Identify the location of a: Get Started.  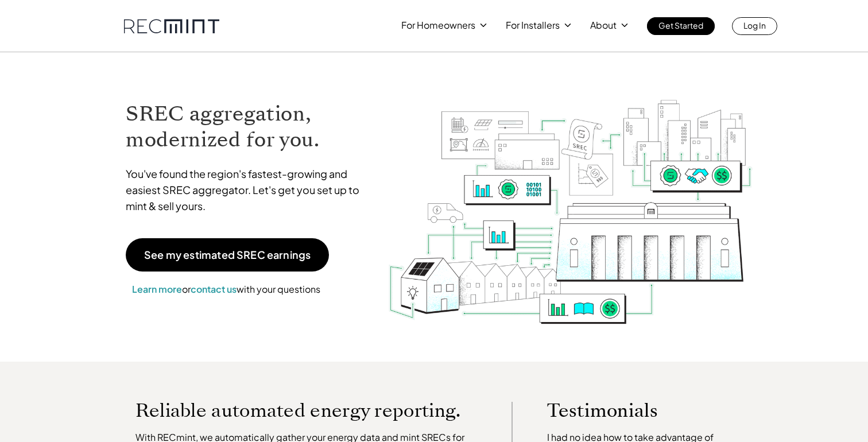
(681, 26).